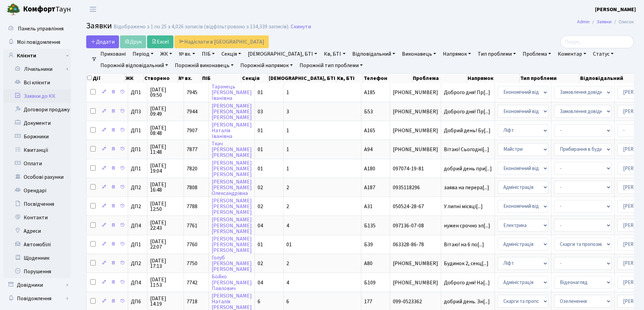 This screenshot has width=644, height=310. What do you see at coordinates (610, 78) in the screenshot?
I see `th: Відповідальний` at bounding box center [610, 78].